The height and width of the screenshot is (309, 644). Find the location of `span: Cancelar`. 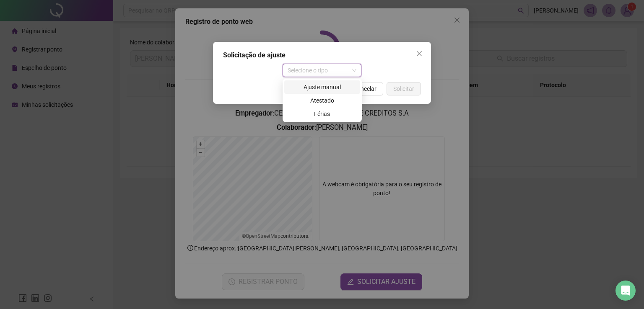

span: Cancelar is located at coordinates (365, 89).